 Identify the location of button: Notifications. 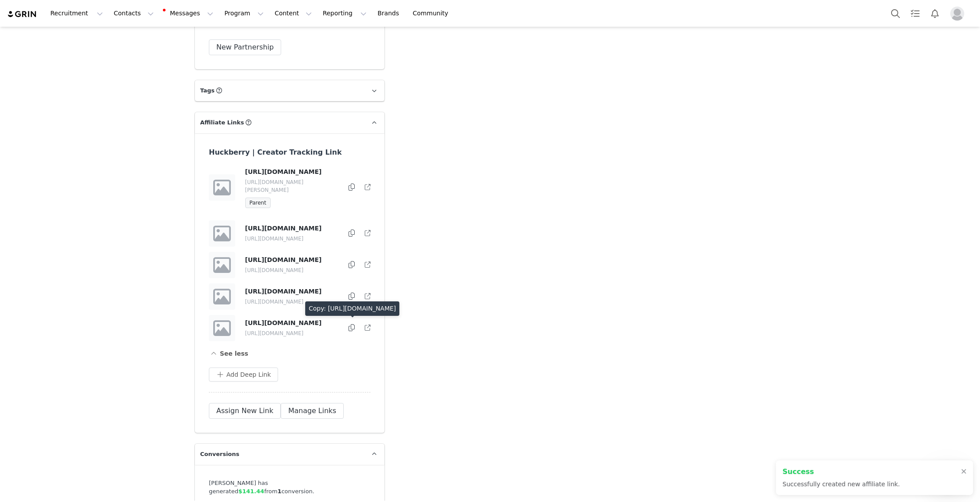
(935, 13).